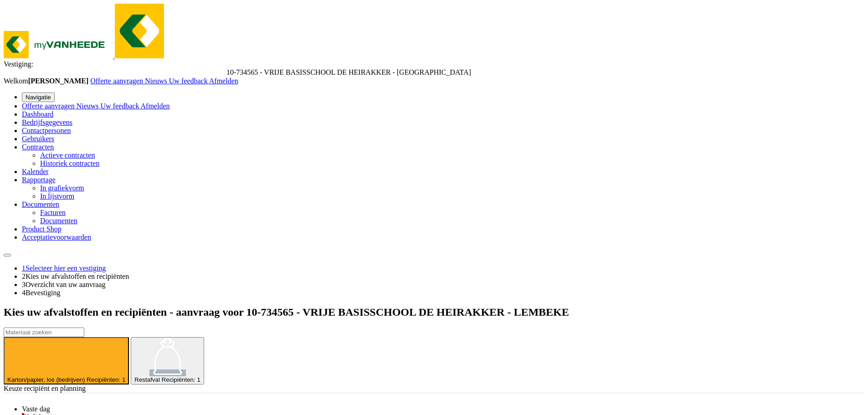 This screenshot has height=415, width=868. I want to click on a: Bedrijfsgegevens, so click(47, 122).